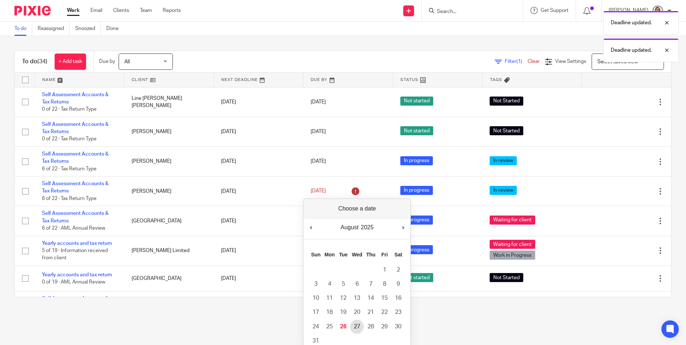 The width and height of the screenshot is (686, 345). Describe the element at coordinates (371, 284) in the screenshot. I see `button: 7` at that location.